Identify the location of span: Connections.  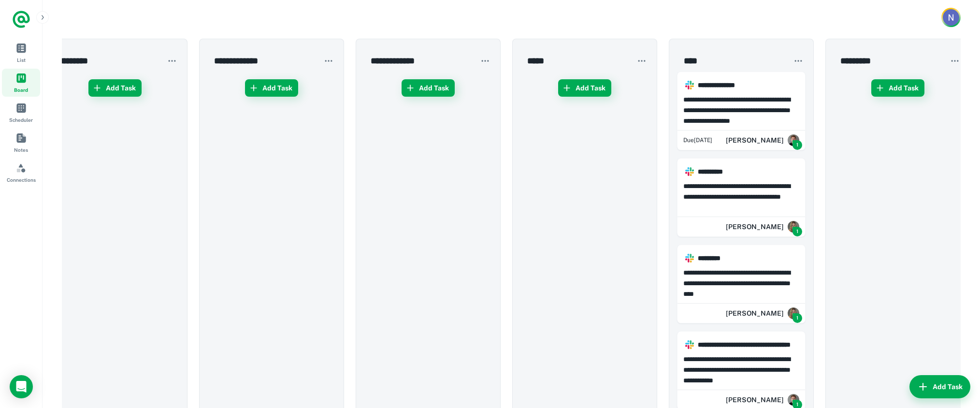
(21, 180).